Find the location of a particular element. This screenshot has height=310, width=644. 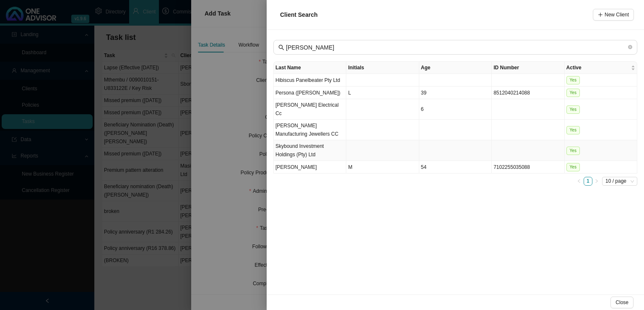

span: Client Search is located at coordinates (299, 14).